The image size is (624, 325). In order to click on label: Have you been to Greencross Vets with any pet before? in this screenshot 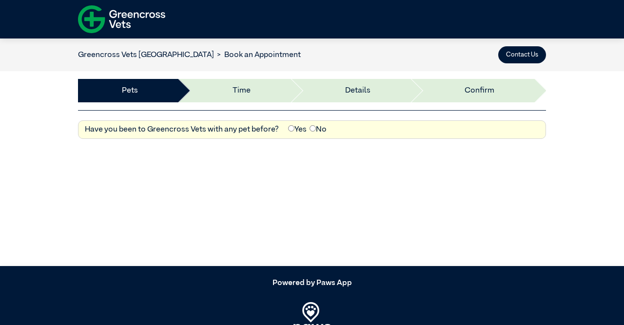, I will do `click(182, 130)`.